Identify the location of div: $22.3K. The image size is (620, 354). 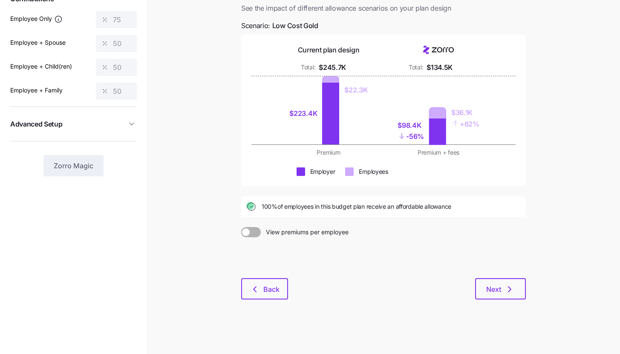
(356, 90).